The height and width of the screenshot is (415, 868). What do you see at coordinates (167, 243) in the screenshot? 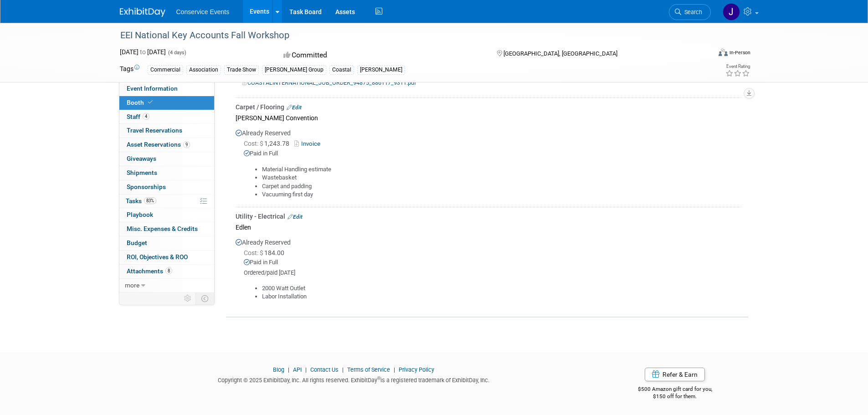
I see `a: Budget` at bounding box center [167, 243].